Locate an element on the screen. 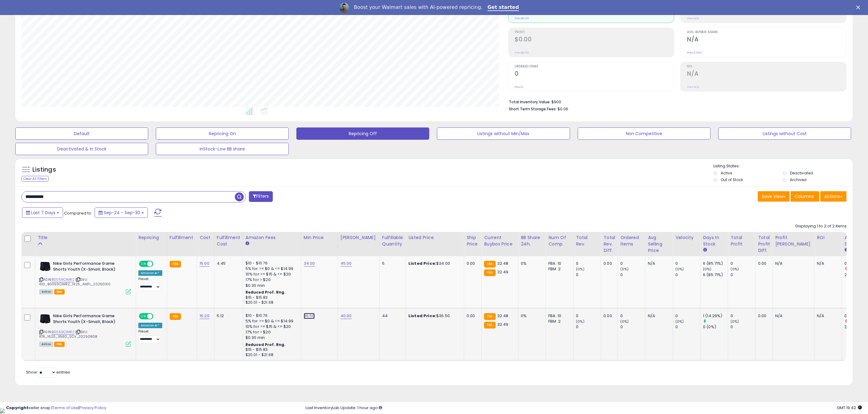  div: Avg Selling Price is located at coordinates (659, 244).